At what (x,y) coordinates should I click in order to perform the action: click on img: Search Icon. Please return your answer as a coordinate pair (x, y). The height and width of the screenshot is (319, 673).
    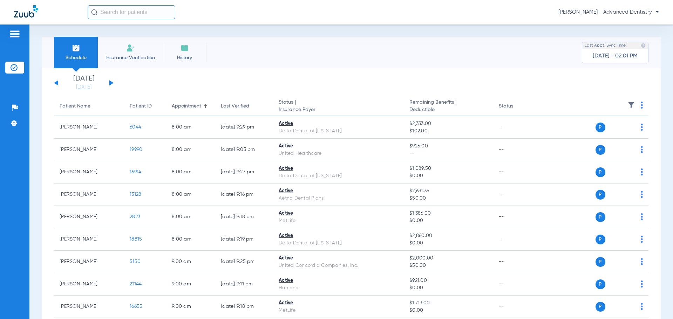
    Looking at the image, I should click on (94, 12).